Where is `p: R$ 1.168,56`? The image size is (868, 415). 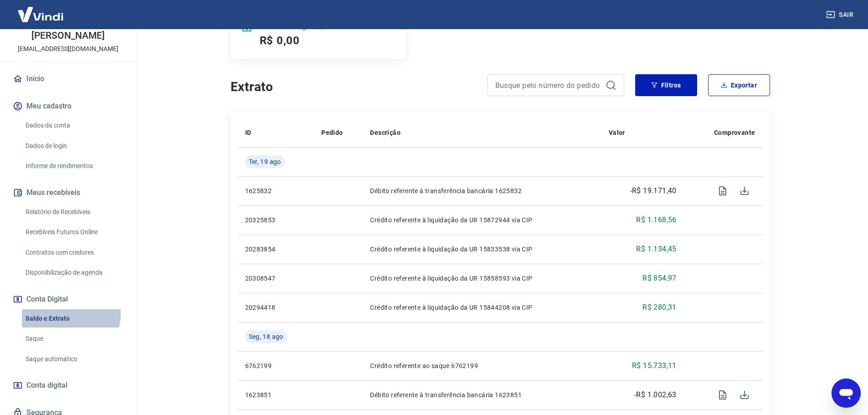 p: R$ 1.168,56 is located at coordinates (656, 220).